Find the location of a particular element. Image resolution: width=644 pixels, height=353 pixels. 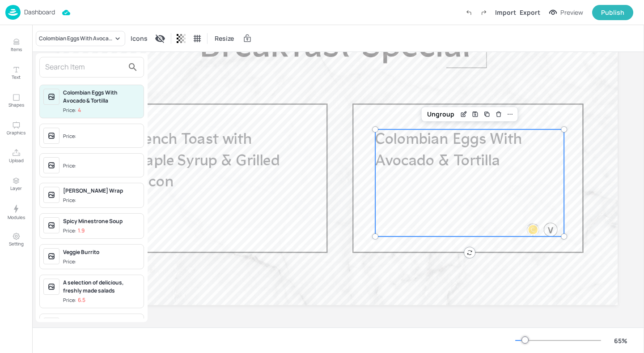

p: 4 is located at coordinates (79, 110).